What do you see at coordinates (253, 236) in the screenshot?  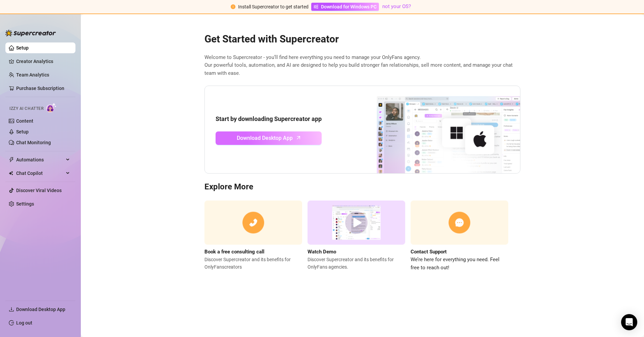 I see `a: Book a free consulting callDiscover Supercreator and its benefits for OnlyFanscreators` at bounding box center [253, 236].